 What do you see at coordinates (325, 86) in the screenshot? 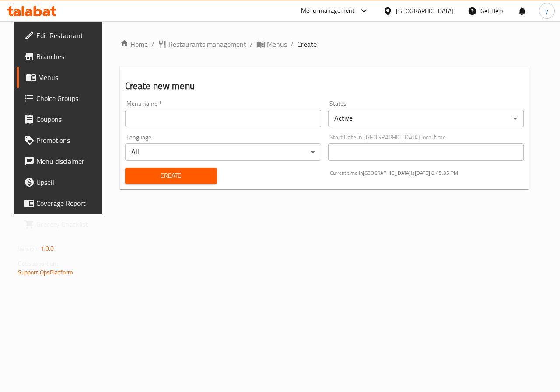
I see `h2: Create new menu` at bounding box center [325, 86].